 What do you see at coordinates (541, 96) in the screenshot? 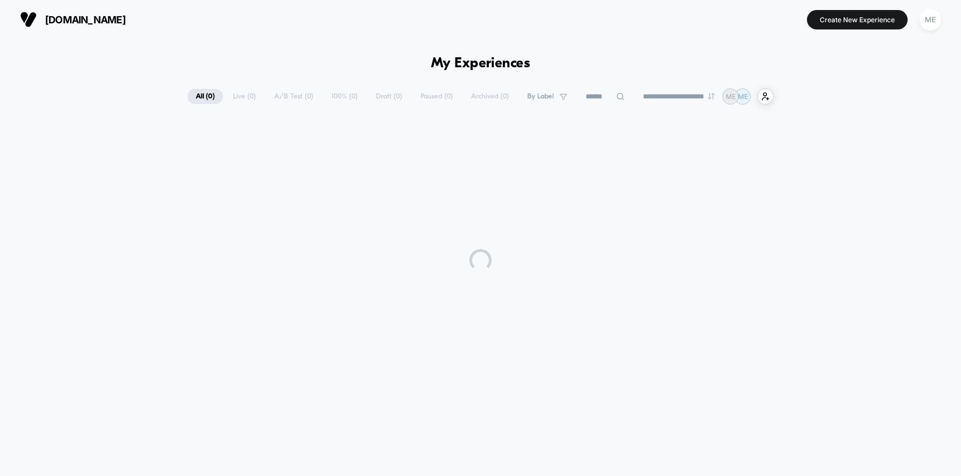
I see `span: By Label` at bounding box center [541, 96].